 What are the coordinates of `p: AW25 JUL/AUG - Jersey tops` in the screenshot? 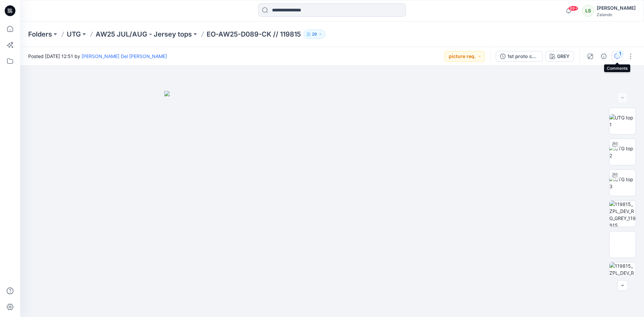 It's located at (143, 34).